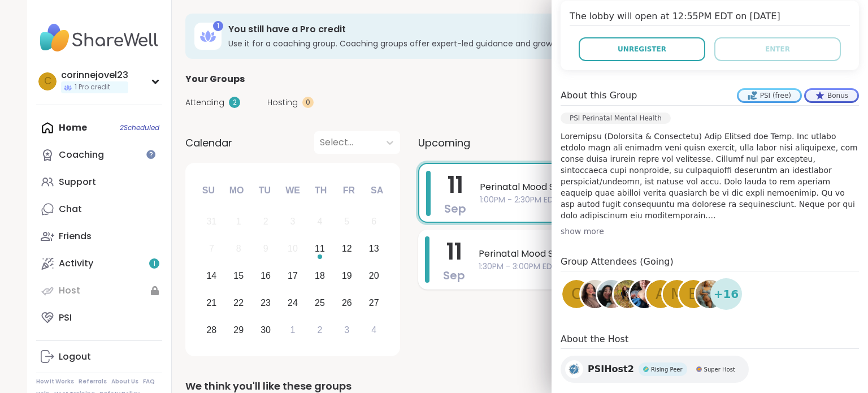 This screenshot has height=393, width=868. Describe the element at coordinates (293, 330) in the screenshot. I see `div: Choose Wednesday, October 1st, 2025` at that location.